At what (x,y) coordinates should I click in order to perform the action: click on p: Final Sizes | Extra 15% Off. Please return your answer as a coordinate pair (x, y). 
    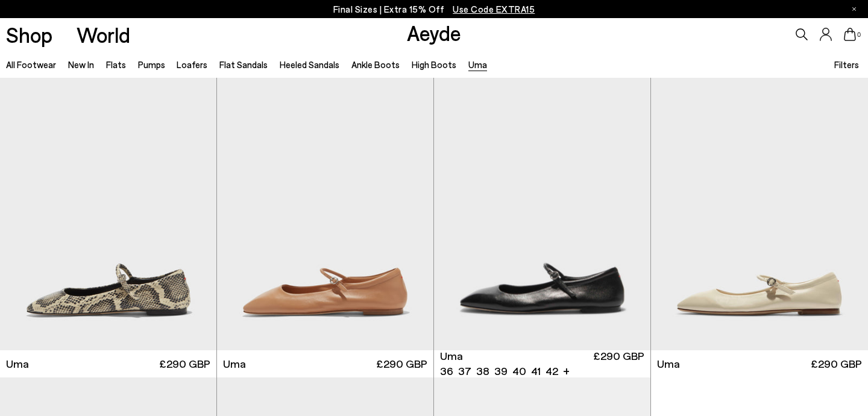
    Looking at the image, I should click on (434, 9).